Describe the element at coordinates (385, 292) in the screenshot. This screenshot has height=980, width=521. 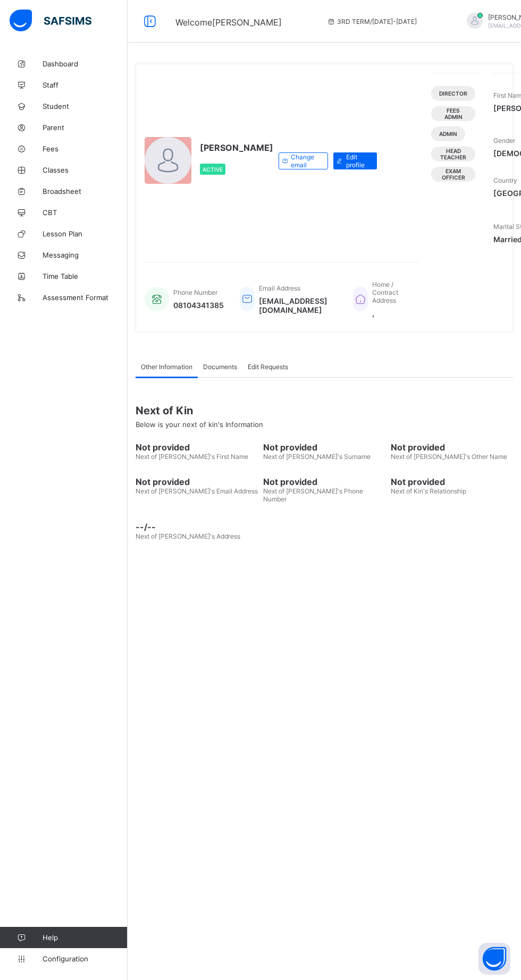
I see `span: Home / Contract Address` at that location.